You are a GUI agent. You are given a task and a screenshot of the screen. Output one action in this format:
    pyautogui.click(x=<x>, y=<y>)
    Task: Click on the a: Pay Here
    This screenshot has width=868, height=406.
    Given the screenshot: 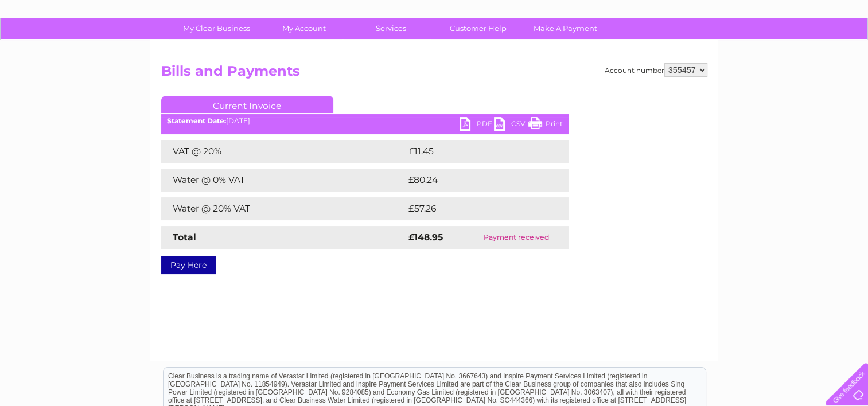 What is the action you would take?
    pyautogui.click(x=188, y=265)
    